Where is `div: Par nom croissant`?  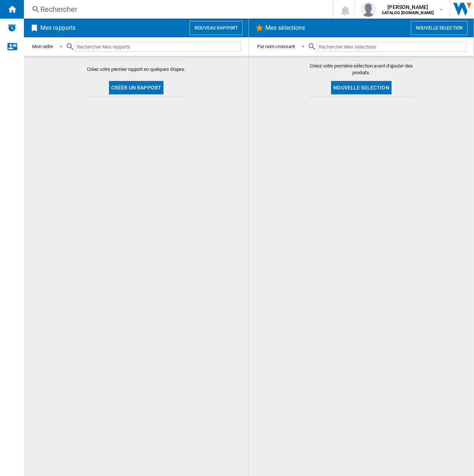 div: Par nom croissant is located at coordinates (276, 46).